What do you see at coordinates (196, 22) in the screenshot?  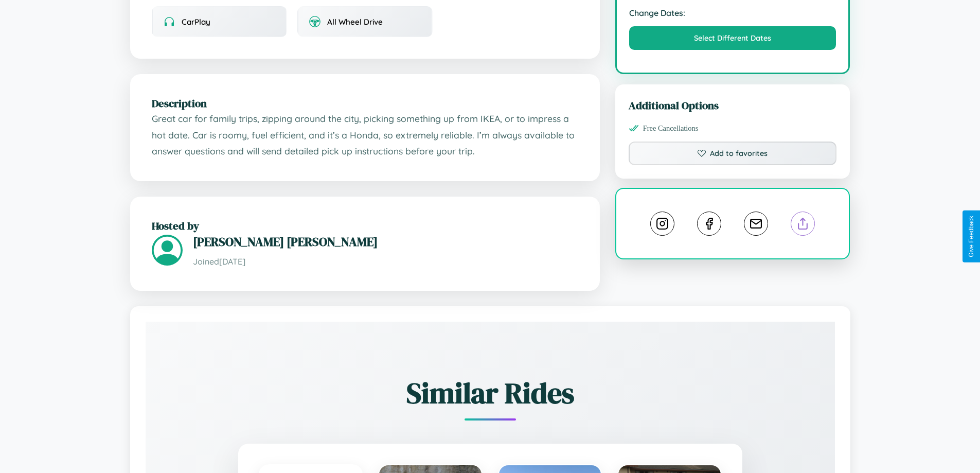 I see `span: CarPlay` at bounding box center [196, 22].